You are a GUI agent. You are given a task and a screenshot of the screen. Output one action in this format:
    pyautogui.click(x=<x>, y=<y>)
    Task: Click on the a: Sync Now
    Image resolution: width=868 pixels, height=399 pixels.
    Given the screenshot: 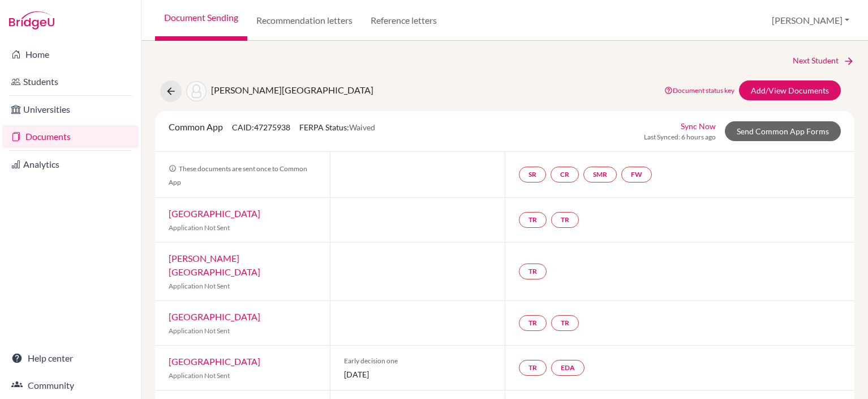 What is the action you would take?
    pyautogui.click(x=698, y=126)
    